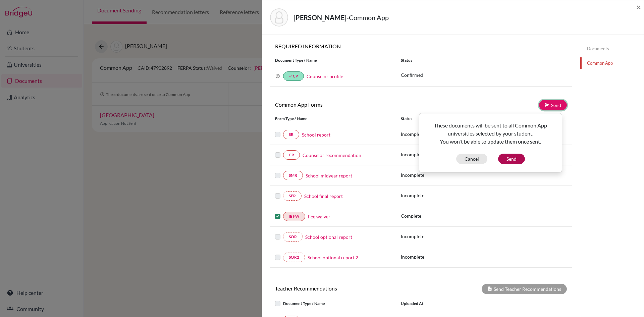  What do you see at coordinates (324, 76) in the screenshot?
I see `a: Counselor profile` at bounding box center [324, 76].